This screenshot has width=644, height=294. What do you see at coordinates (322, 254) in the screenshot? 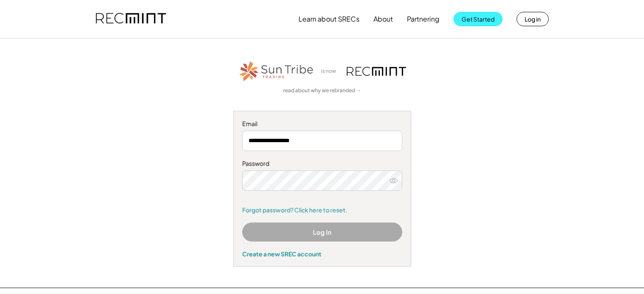
I see `div: Create a new SREC account` at bounding box center [322, 254].